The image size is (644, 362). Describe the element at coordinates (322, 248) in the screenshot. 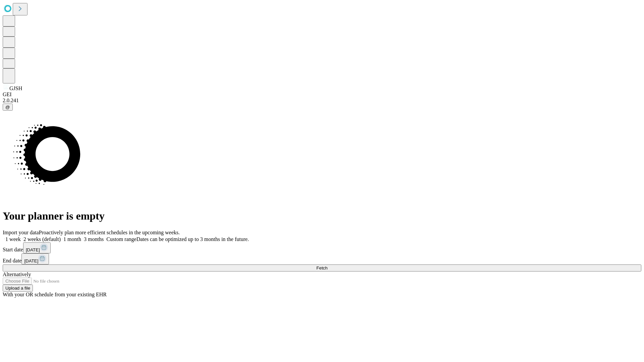

I see `div: Start date` at that location.